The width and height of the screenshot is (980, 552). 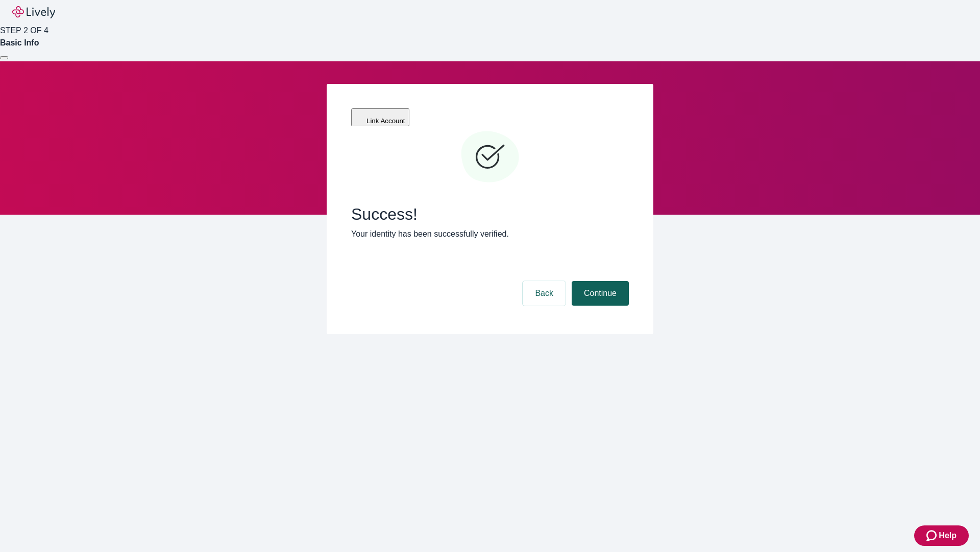 I want to click on button: Continue, so click(x=600, y=293).